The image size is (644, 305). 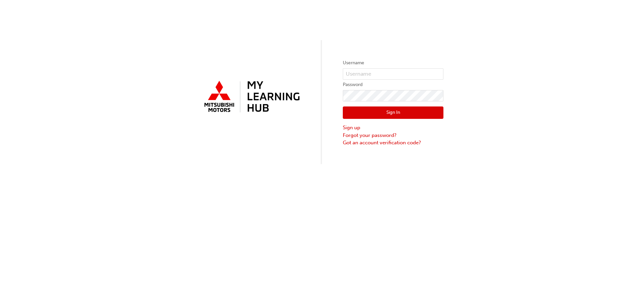 I want to click on label: Username, so click(x=393, y=62).